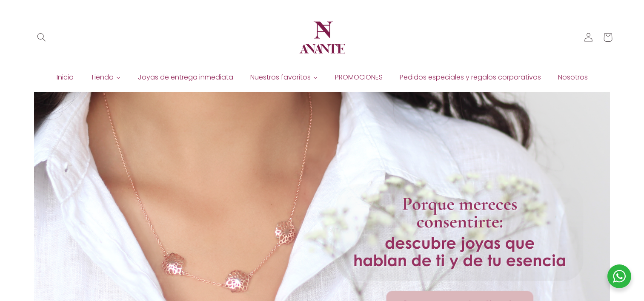 This screenshot has height=301, width=644. I want to click on a: Nosotros, so click(573, 77).